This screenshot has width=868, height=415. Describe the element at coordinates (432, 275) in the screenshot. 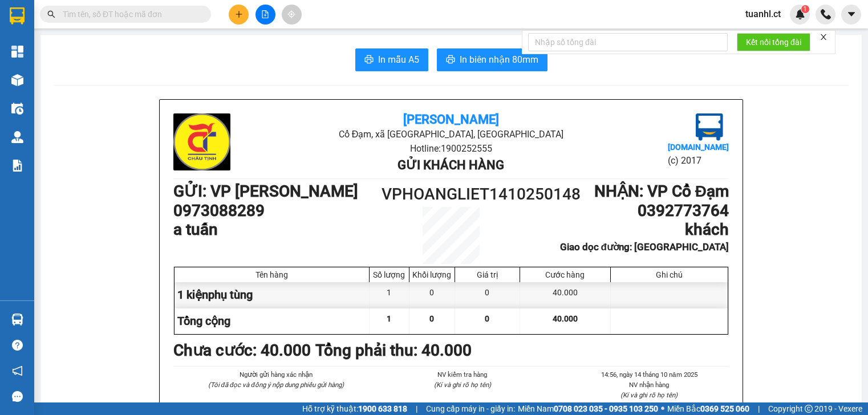

I see `div: Khối lượng` at that location.